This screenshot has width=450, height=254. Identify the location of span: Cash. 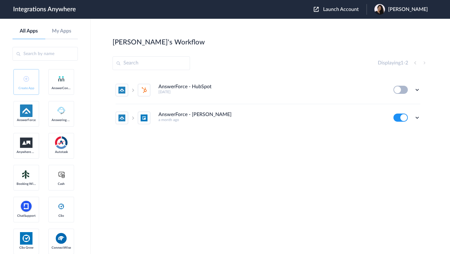
(61, 184).